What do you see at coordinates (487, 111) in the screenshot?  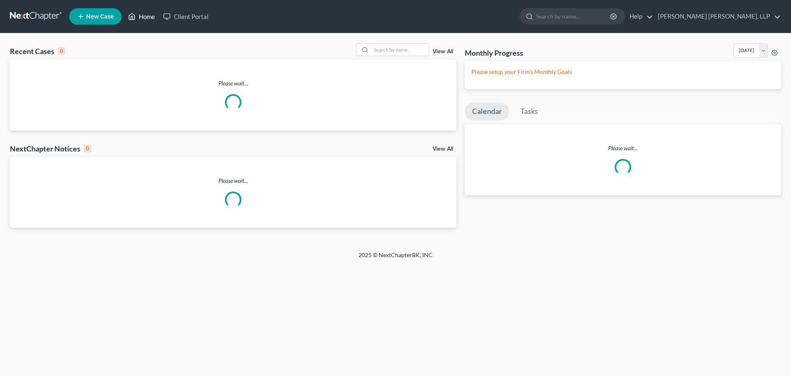 I see `a: Calendar` at bounding box center [487, 111].